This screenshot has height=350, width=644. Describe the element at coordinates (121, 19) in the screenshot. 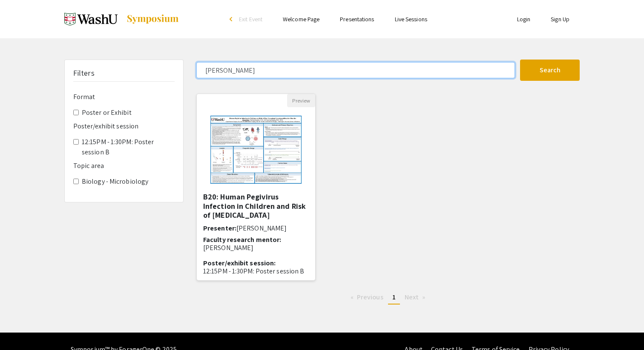

I see `a: Spring 2025 Undergraduate Research Symposium` at that location.